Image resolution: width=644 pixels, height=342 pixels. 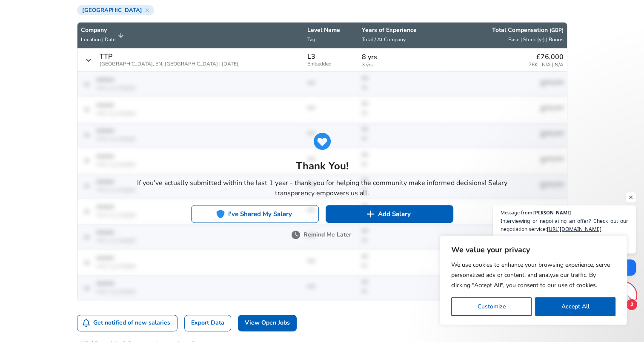 I want to click on span: 3 yrs, so click(x=401, y=65).